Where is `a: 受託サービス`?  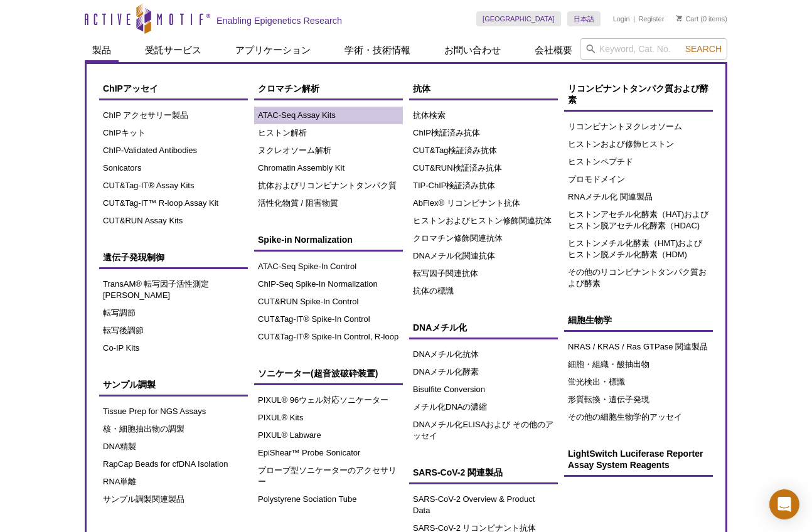
a: 受託サービス is located at coordinates (174, 51).